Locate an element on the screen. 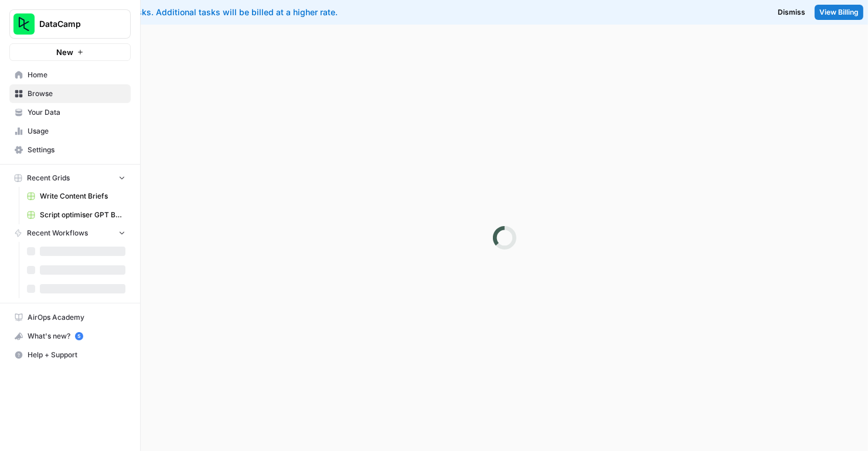  div: You've used your included tasks. Additional tasks will be billed at a higher rate. is located at coordinates (281, 13).